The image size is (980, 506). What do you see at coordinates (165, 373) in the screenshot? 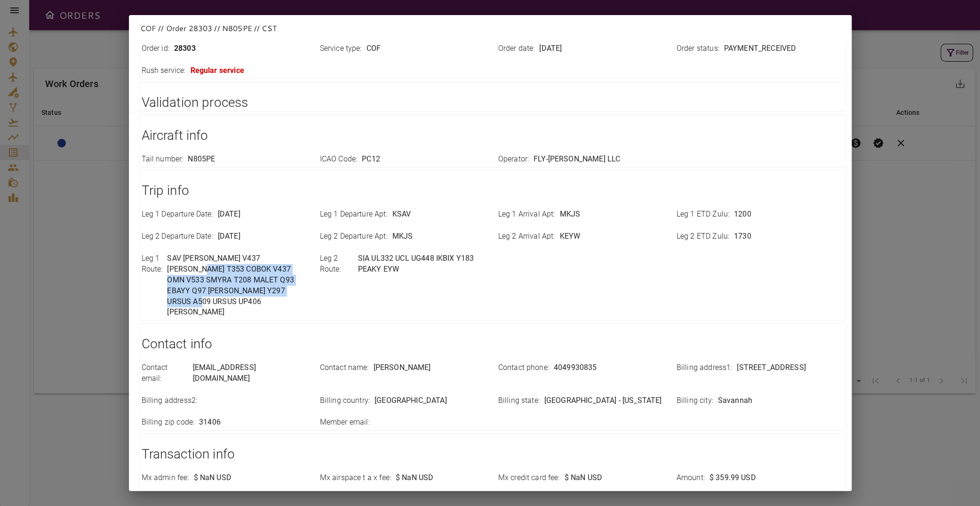
I see `p: Contact email :` at bounding box center [165, 373].